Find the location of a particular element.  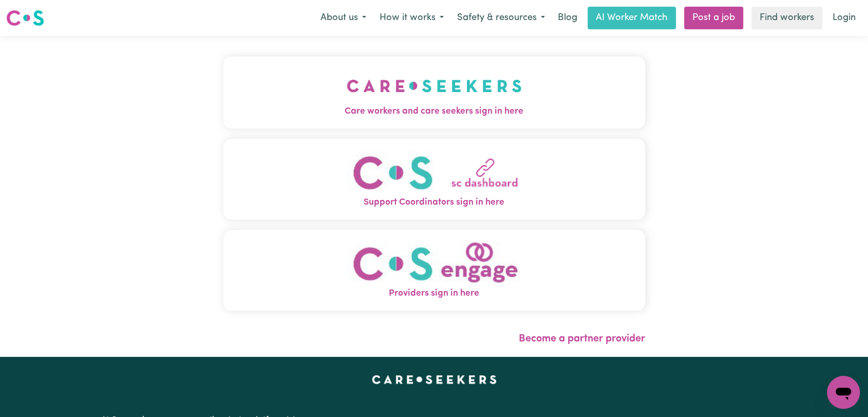

span: Care workers and care seekers sign in here is located at coordinates (434, 111).